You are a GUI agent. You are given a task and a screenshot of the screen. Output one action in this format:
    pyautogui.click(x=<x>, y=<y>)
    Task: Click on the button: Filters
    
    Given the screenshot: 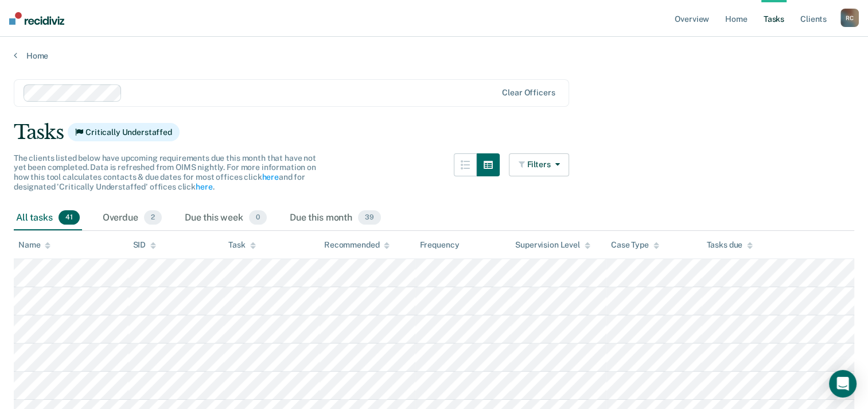 What is the action you would take?
    pyautogui.click(x=539, y=165)
    